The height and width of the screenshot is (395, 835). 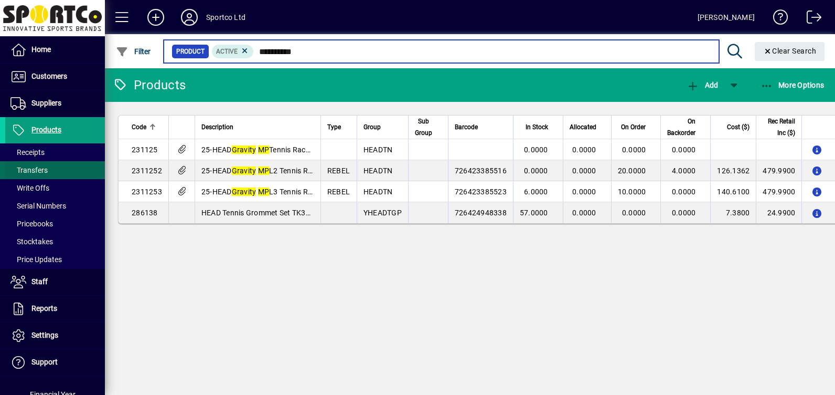 What do you see at coordinates (258, 127) in the screenshot?
I see `div: Description` at bounding box center [258, 127].